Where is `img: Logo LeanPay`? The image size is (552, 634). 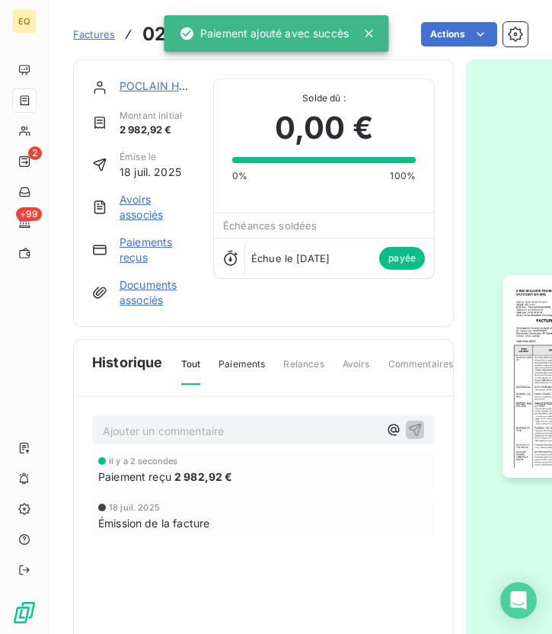
img: Logo LeanPay is located at coordinates (24, 612).